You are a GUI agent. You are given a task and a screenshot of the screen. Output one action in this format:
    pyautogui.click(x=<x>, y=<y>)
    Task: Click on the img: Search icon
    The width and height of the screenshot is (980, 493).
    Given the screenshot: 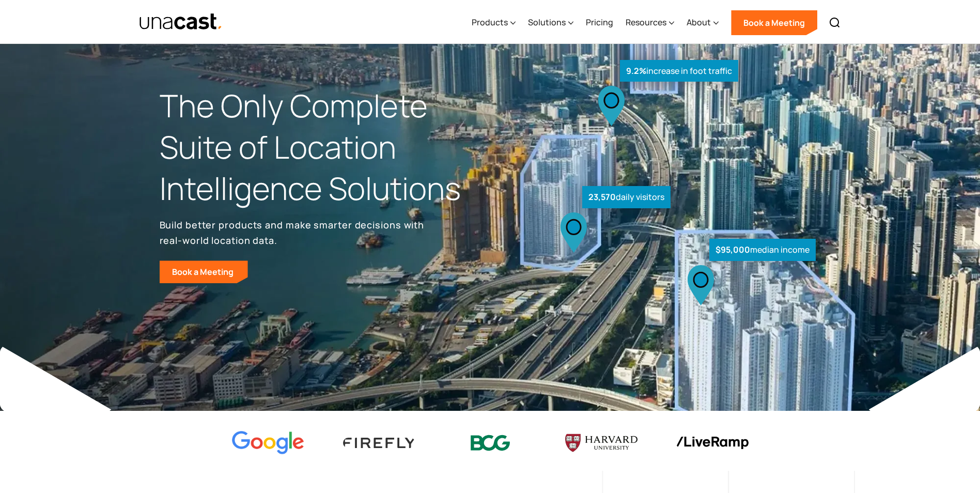 What is the action you would take?
    pyautogui.click(x=834, y=23)
    